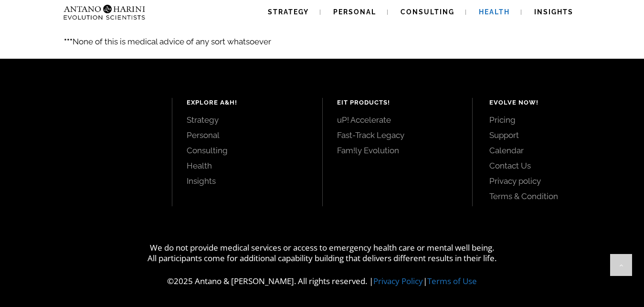 The width and height of the screenshot is (644, 307). I want to click on a: Privacy Policy, so click(398, 281).